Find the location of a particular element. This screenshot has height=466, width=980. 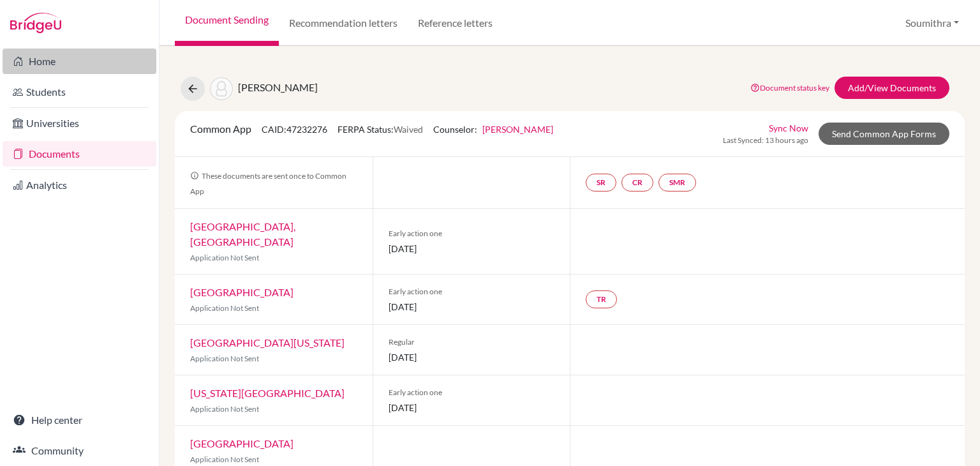

a: Home is located at coordinates (79, 61).